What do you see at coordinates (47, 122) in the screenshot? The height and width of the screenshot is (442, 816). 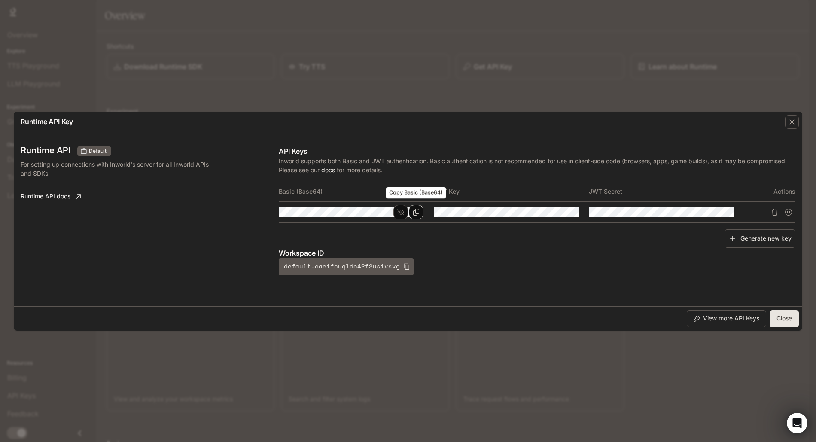 I see `p: Runtime API Key` at bounding box center [47, 122].